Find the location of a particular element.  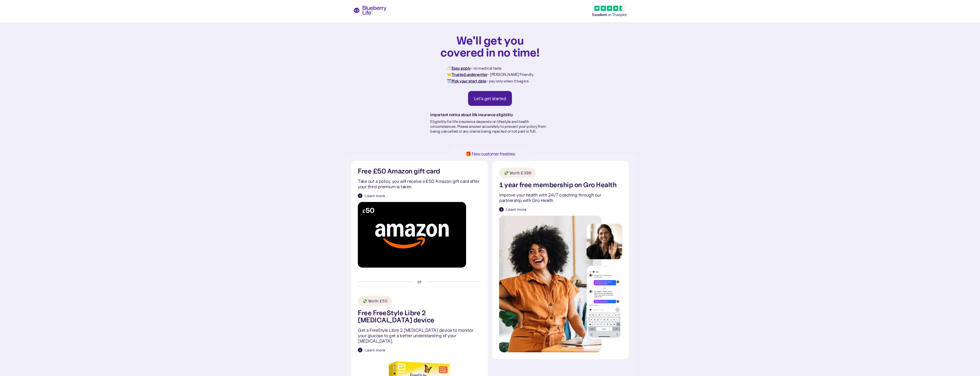

strong: Trusted underwriter is located at coordinates (470, 75).